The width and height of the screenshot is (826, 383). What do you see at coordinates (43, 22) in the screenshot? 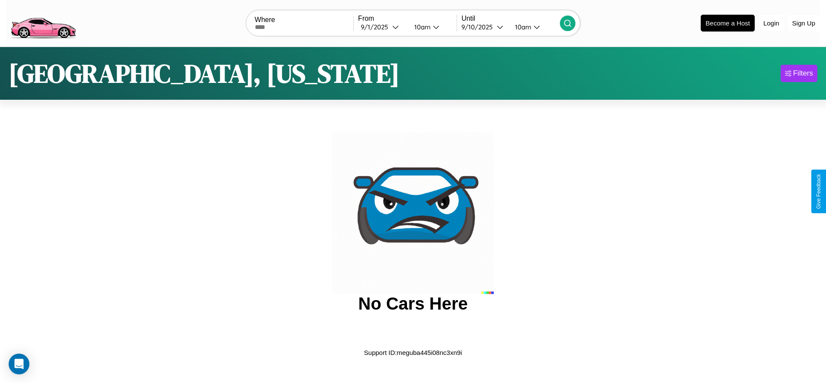
I see `img: logo` at bounding box center [43, 22].